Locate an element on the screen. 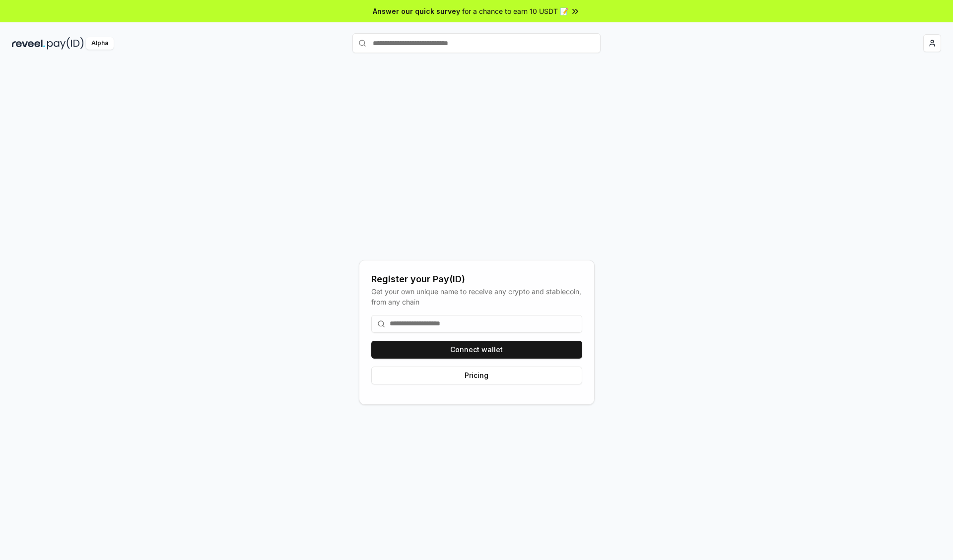  div: Register your Pay(ID) is located at coordinates (476, 279).